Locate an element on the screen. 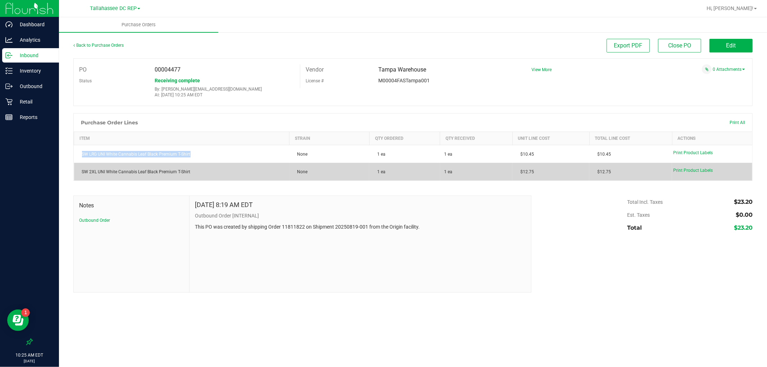 Image resolution: width=767 pixels, height=367 pixels. label: Status is located at coordinates (85, 81).